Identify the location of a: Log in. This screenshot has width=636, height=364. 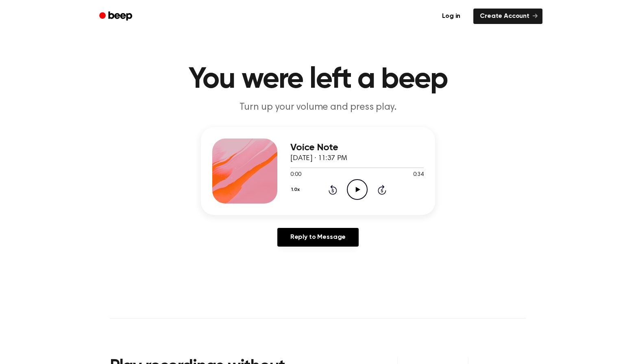
(451, 16).